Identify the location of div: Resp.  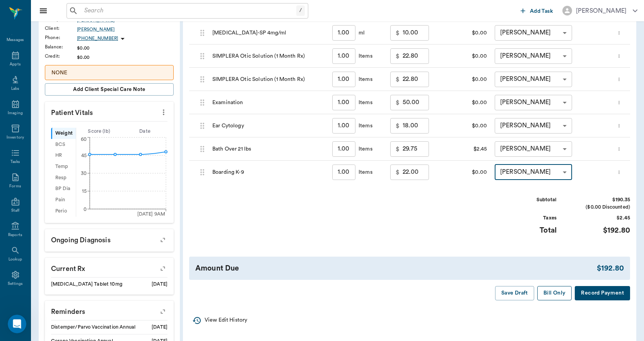
(63, 178).